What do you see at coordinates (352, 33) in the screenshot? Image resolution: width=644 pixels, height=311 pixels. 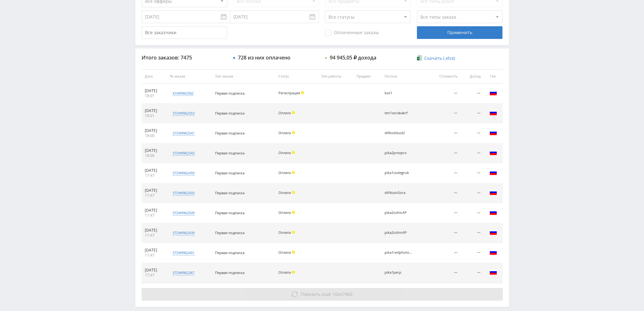 I see `span: Оплаченные заказы` at bounding box center [352, 33].